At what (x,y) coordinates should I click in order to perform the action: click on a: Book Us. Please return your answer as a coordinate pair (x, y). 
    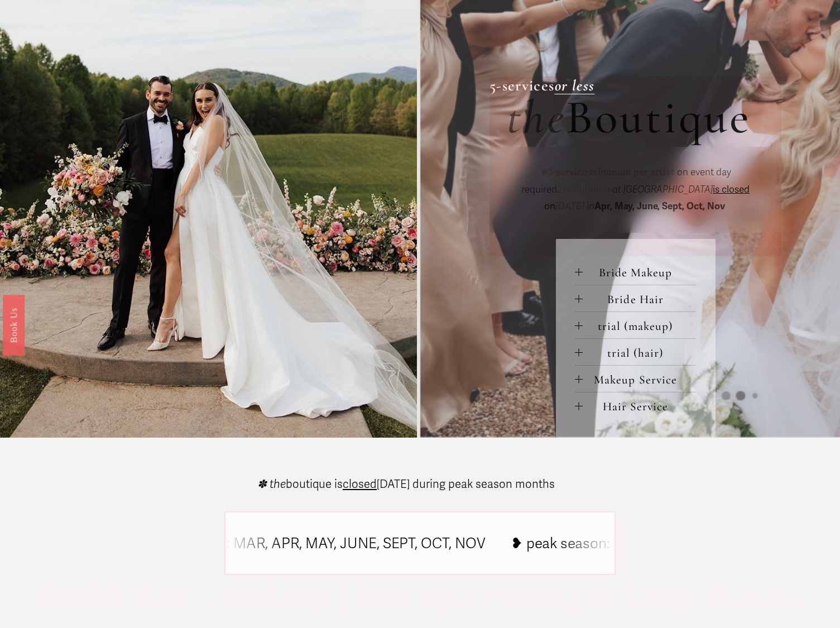
    Looking at the image, I should click on (13, 324).